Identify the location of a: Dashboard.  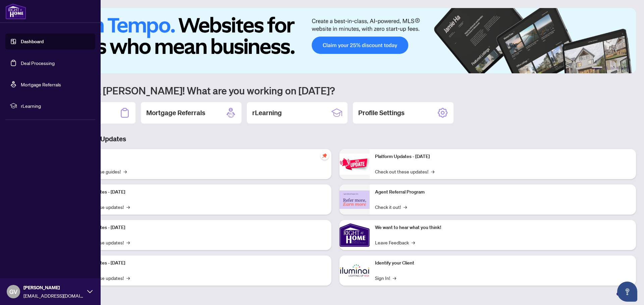
(32, 41).